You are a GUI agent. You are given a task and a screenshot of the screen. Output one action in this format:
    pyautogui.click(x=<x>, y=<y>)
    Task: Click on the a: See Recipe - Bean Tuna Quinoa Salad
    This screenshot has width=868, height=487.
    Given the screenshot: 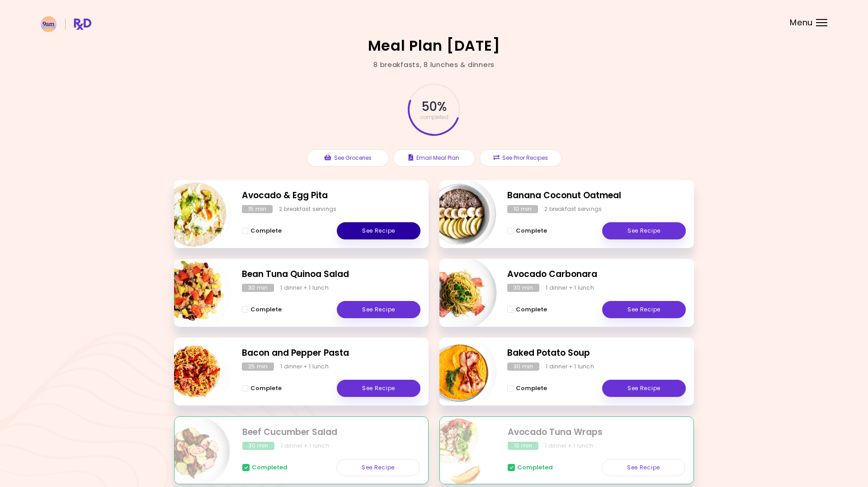 What is the action you would take?
    pyautogui.click(x=379, y=309)
    